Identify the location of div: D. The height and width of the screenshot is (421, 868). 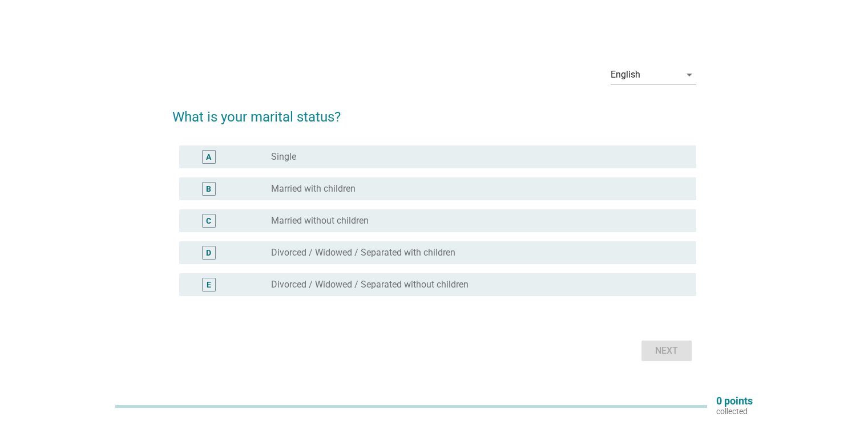
(208, 253).